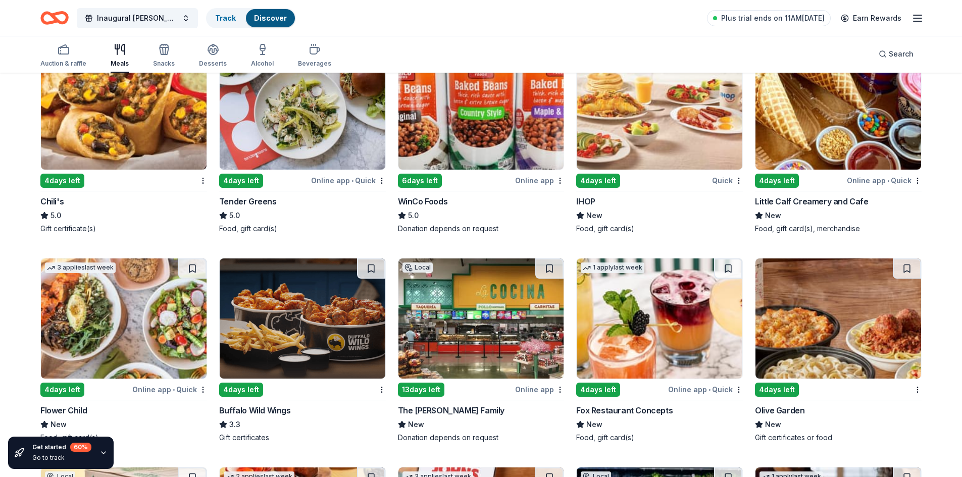 The width and height of the screenshot is (962, 477). What do you see at coordinates (420, 181) in the screenshot?
I see `div: 6 days left` at bounding box center [420, 181].